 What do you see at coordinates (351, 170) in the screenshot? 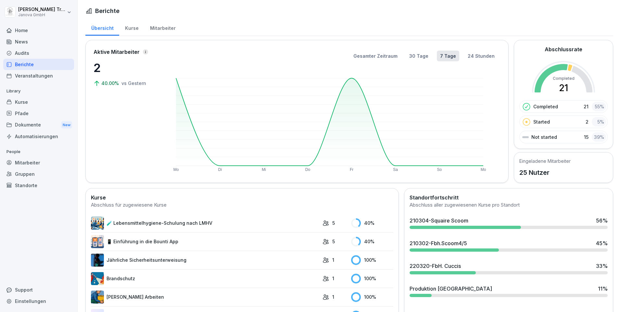
I see `text: Fr` at bounding box center [351, 170].